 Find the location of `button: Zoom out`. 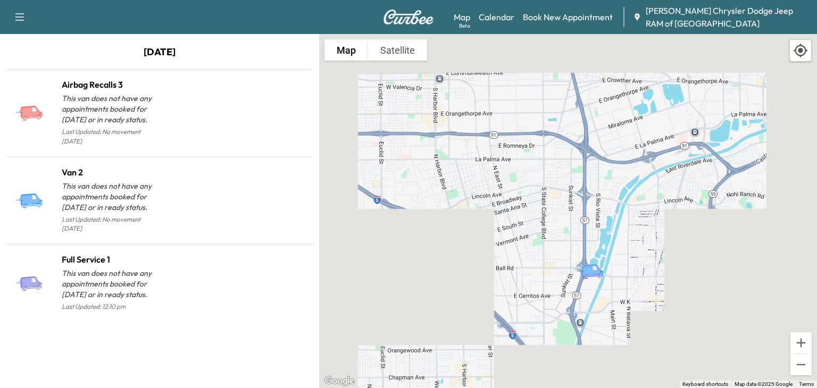

button: Zoom out is located at coordinates (801, 365).